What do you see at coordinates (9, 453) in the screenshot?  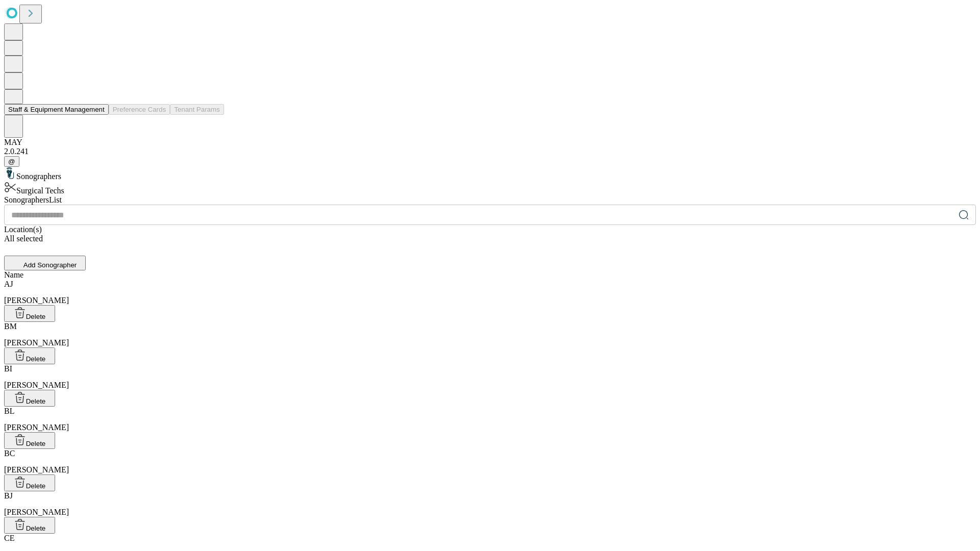 I see `span: BC` at bounding box center [9, 453].